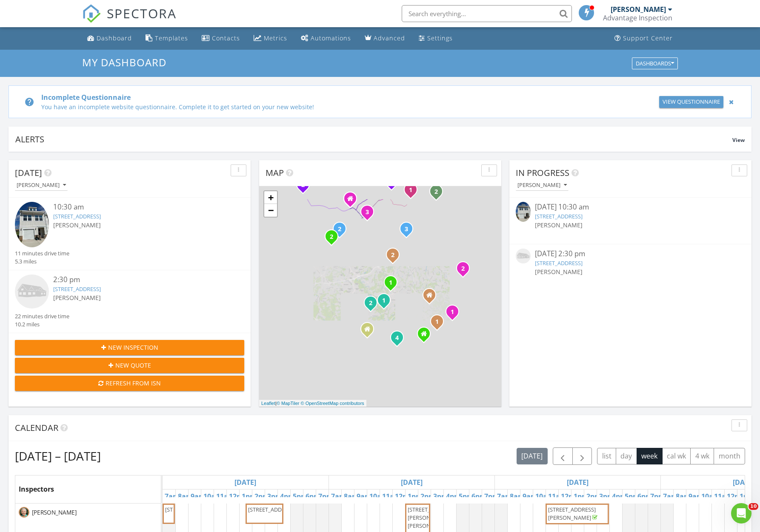 This screenshot has width=760, height=532. Describe the element at coordinates (275, 38) in the screenshot. I see `div: Metrics` at that location.